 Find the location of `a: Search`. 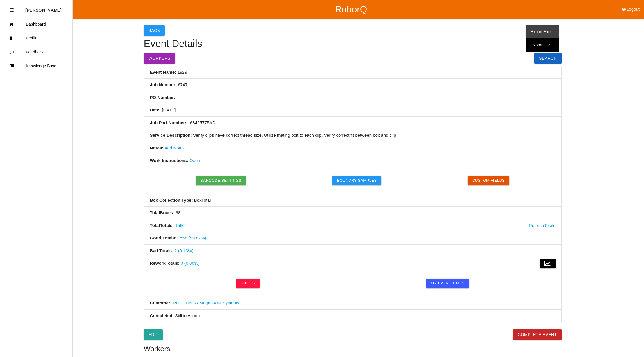

a: Search is located at coordinates (548, 59).